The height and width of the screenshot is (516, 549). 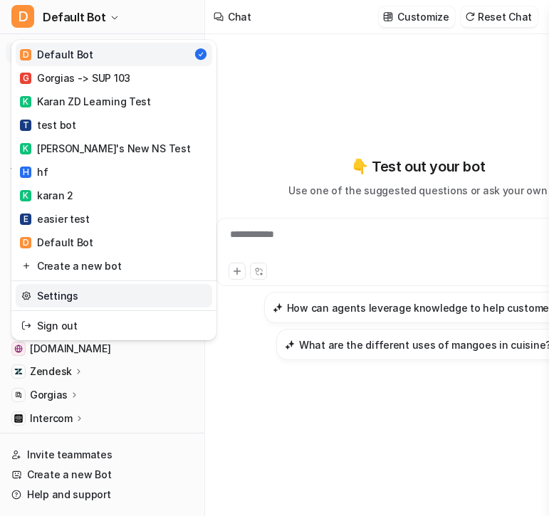 I want to click on span: Default Bot, so click(x=74, y=17).